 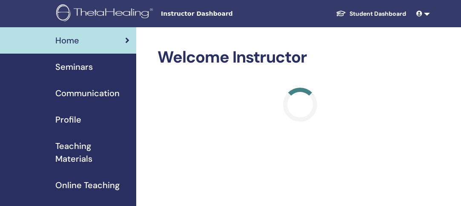 I want to click on span: Instructor Dashboard, so click(x=225, y=14).